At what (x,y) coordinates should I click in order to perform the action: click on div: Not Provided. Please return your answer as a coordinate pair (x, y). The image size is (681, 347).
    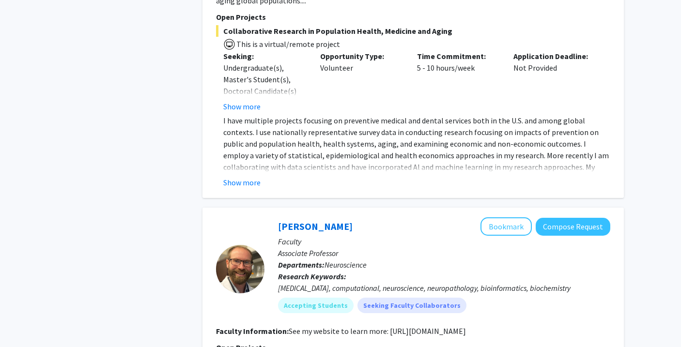
    Looking at the image, I should click on (555, 81).